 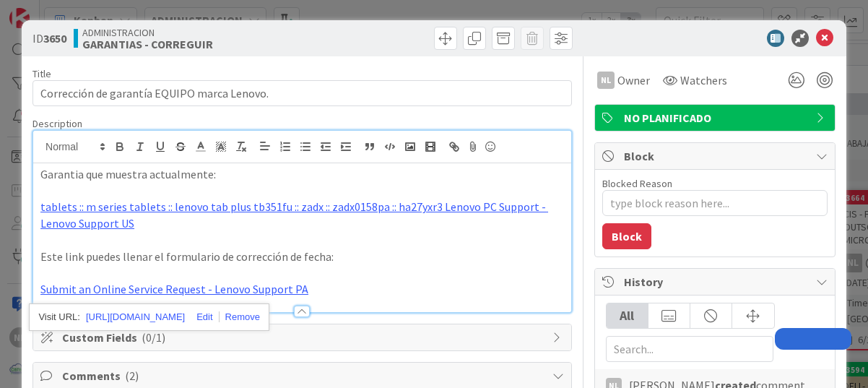 I want to click on input: type card name here..., so click(x=302, y=93).